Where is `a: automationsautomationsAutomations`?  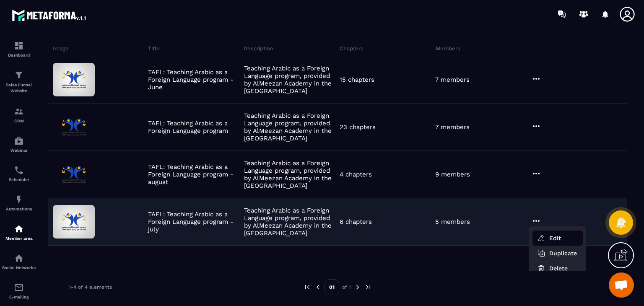 a: automationsautomationsAutomations is located at coordinates (19, 203).